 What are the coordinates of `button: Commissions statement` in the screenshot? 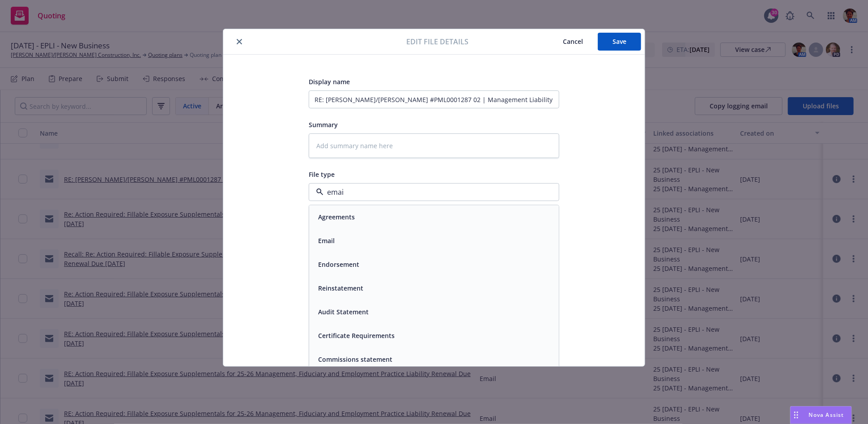 It's located at (355, 360).